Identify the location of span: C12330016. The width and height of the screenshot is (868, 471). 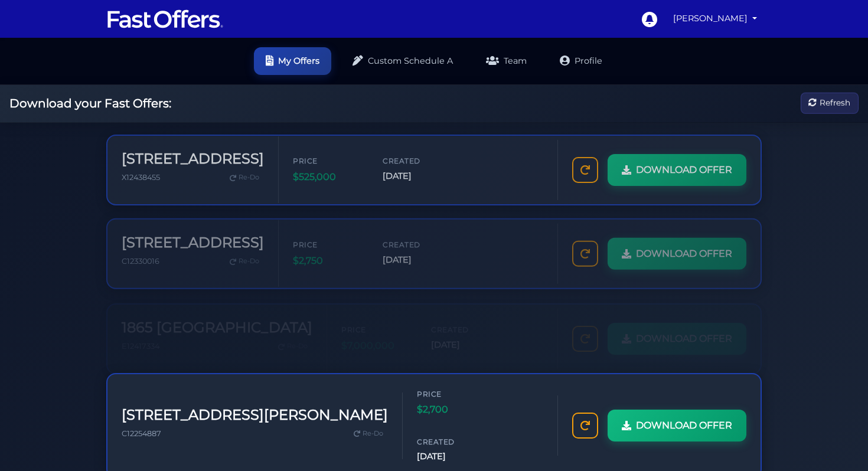
(140, 255).